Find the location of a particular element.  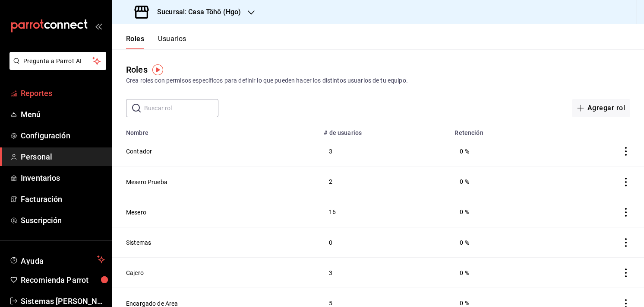

td: 16 is located at coordinates (384, 212).